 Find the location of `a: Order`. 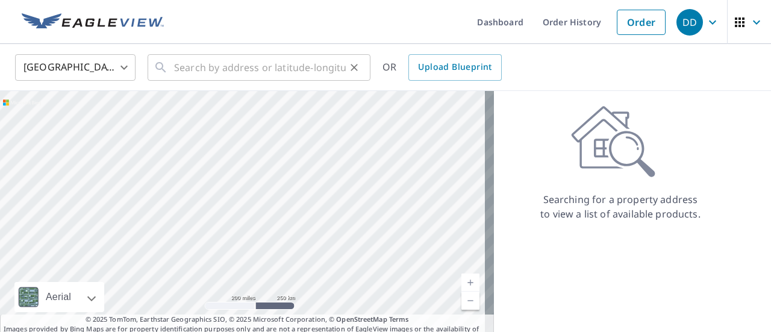

a: Order is located at coordinates (641, 22).